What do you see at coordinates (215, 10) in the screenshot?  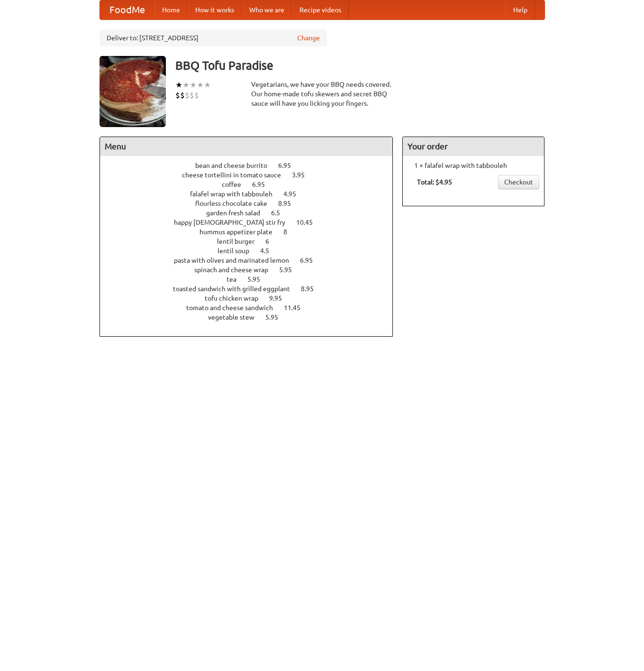 I see `a: How it works` at bounding box center [215, 10].